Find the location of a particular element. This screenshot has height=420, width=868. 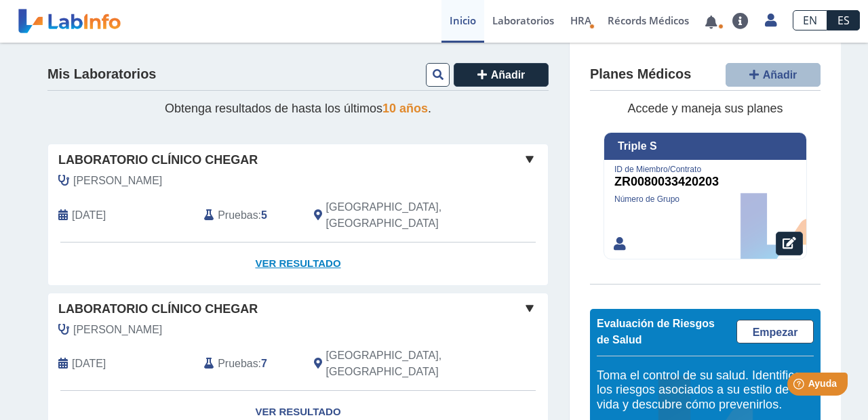

span: Obtenga resultados de hasta los últimos . is located at coordinates (298, 108).